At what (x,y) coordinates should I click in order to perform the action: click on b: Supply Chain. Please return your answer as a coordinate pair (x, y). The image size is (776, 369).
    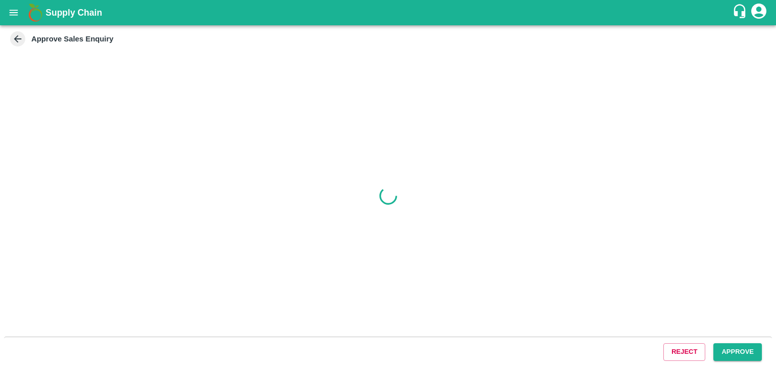
    Looking at the image, I should click on (74, 13).